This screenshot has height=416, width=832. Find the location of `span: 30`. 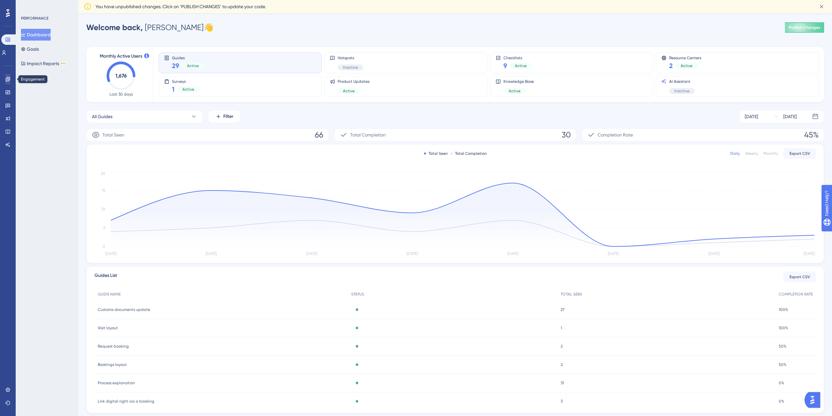

span: 30 is located at coordinates (566, 135).